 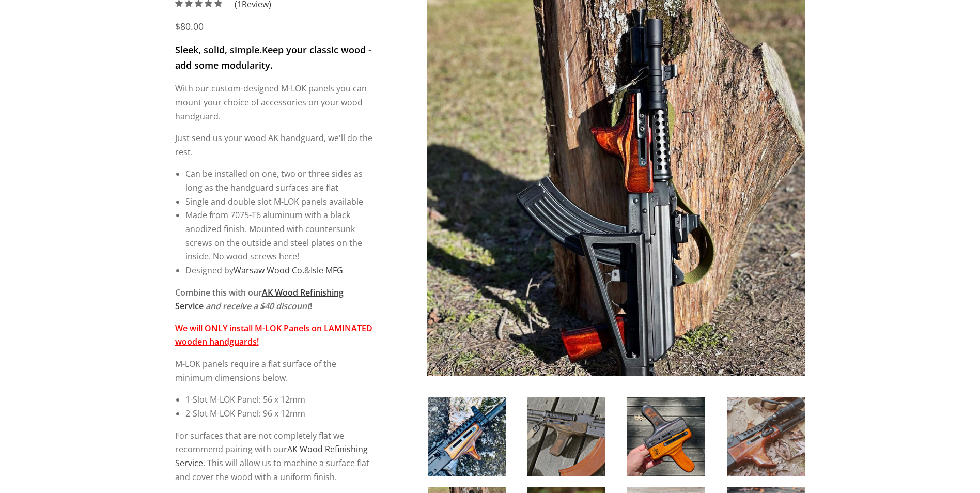 What do you see at coordinates (274, 102) in the screenshot?
I see `p: With our custom-designed M-LOK panels you can mount your choice of accessories on your wood handg...` at bounding box center [274, 102].